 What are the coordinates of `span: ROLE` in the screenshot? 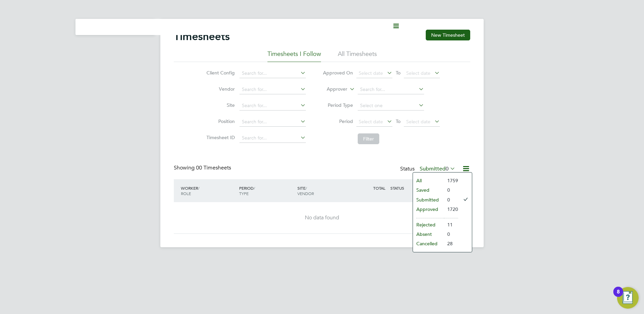 It's located at (186, 193).